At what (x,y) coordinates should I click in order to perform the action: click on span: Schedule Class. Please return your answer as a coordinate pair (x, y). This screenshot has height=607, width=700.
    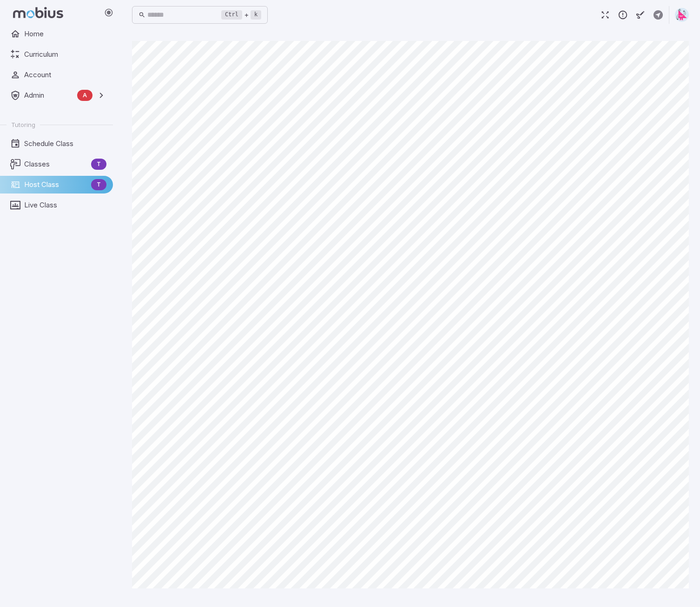
    Looking at the image, I should click on (65, 144).